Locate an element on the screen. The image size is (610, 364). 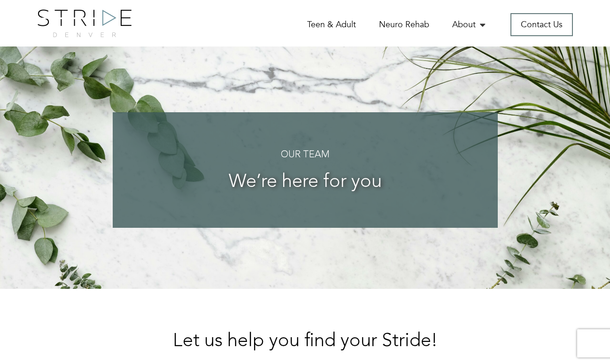
img: logo.png is located at coordinates (84, 23).